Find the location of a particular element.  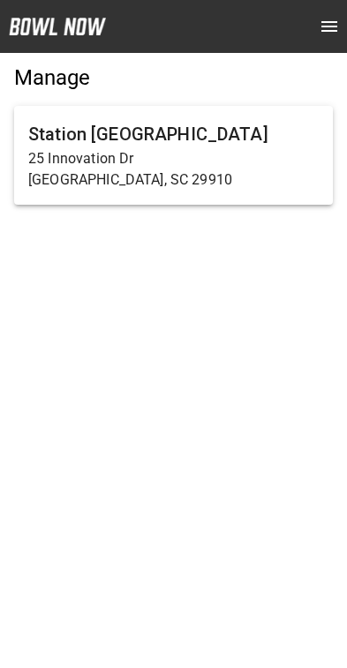

h5: Manage is located at coordinates (173, 78).